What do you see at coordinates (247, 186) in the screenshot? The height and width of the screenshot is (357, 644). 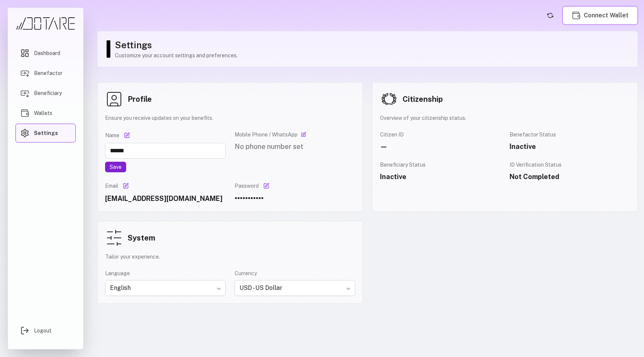 I see `label: Password` at bounding box center [247, 186].